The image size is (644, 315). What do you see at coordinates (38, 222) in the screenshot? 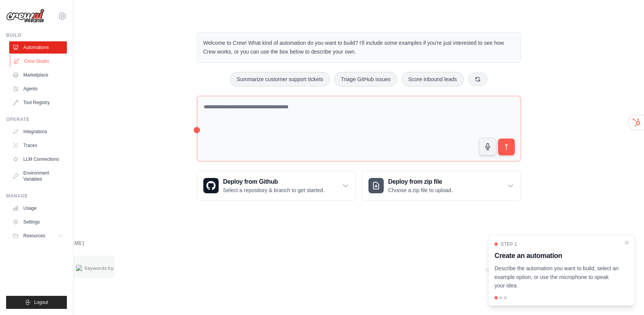
I see `a: Settings` at bounding box center [38, 222].